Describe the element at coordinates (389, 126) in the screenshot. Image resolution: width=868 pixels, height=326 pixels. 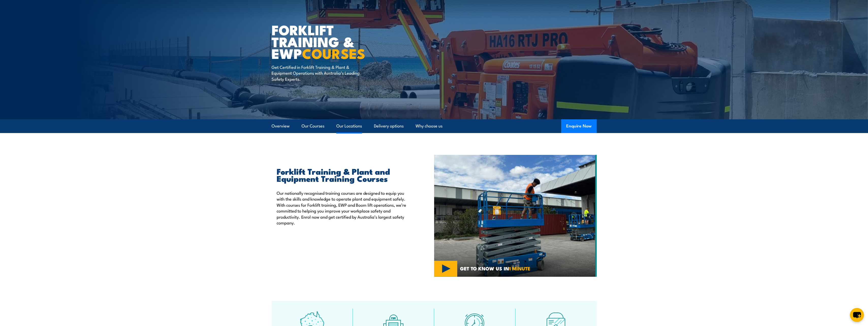
I see `a: Delivery options` at that location.